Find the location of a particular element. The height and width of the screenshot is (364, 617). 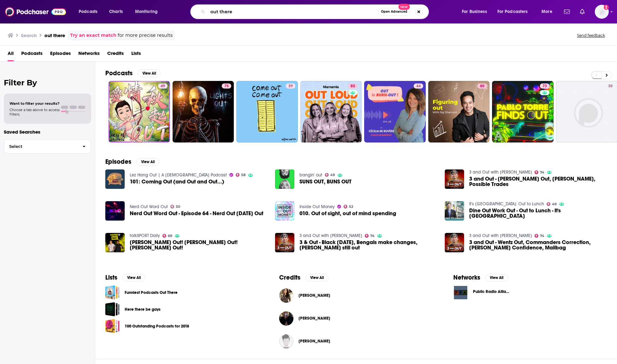

a: Charts is located at coordinates (116, 12).